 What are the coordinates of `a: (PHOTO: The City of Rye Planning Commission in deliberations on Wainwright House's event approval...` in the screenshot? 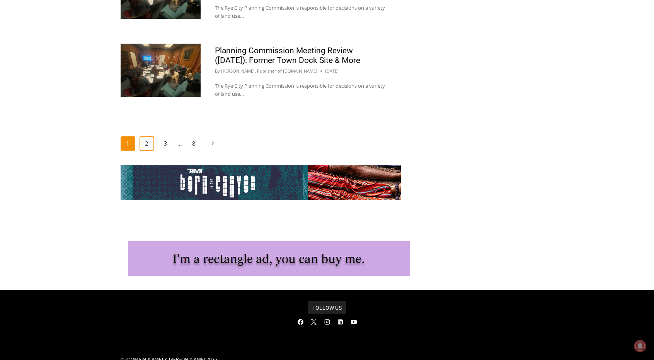 It's located at (160, 70).